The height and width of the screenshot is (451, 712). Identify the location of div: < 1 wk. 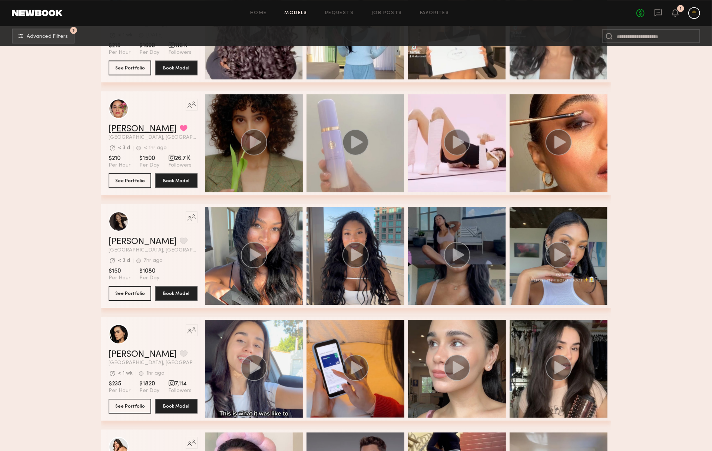
(125, 373).